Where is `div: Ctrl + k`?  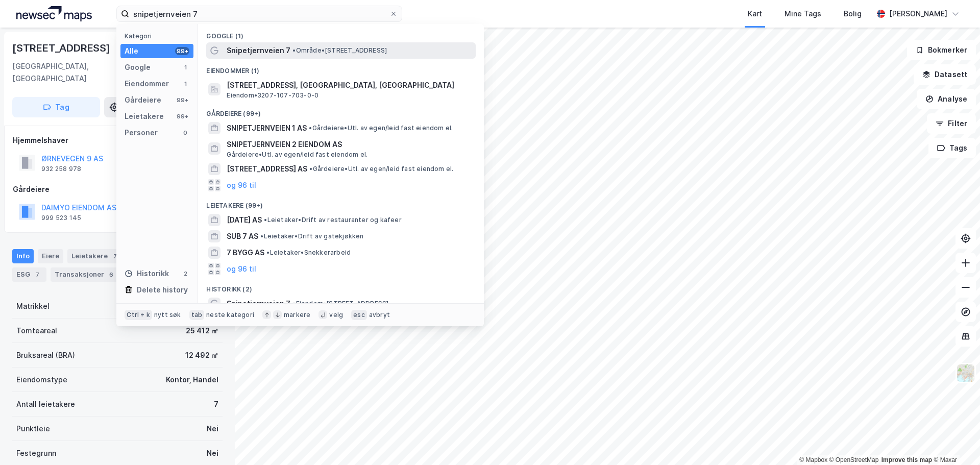 div: Ctrl + k is located at coordinates (138, 315).